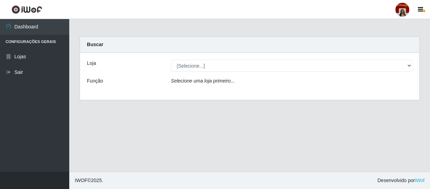 The image size is (430, 189). I want to click on label: Loja, so click(91, 63).